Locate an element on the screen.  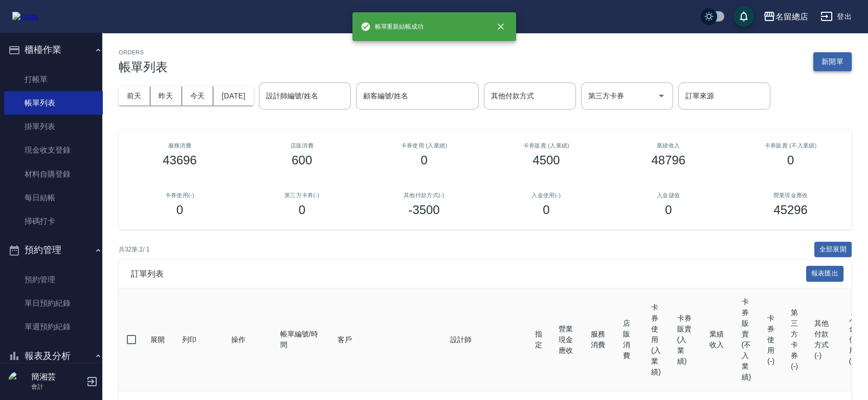
h2: 卡券使用(-) is located at coordinates (179, 195).